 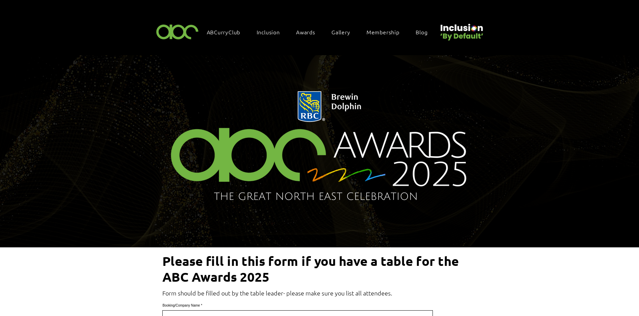 What do you see at coordinates (305, 32) in the screenshot?
I see `span: Awards` at bounding box center [305, 32].